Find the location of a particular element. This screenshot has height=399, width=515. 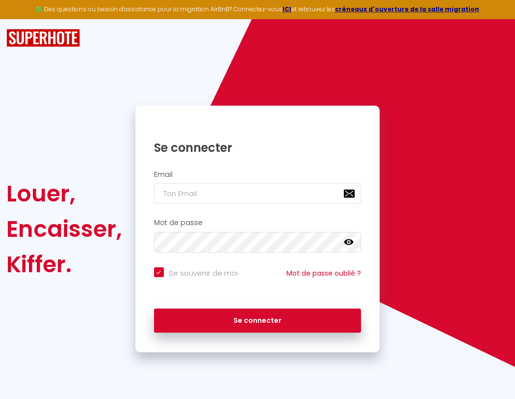

div: Encaisser, is located at coordinates (64, 229).